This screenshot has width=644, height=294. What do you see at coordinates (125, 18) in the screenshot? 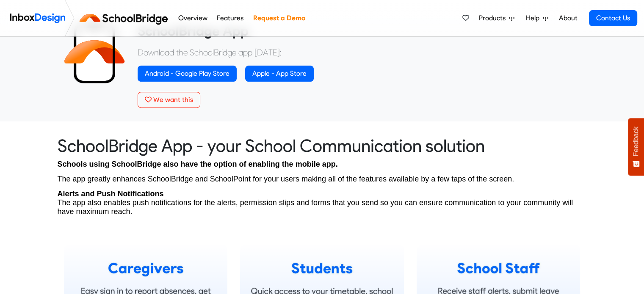
I see `img: schoolbridge logo` at bounding box center [125, 18].